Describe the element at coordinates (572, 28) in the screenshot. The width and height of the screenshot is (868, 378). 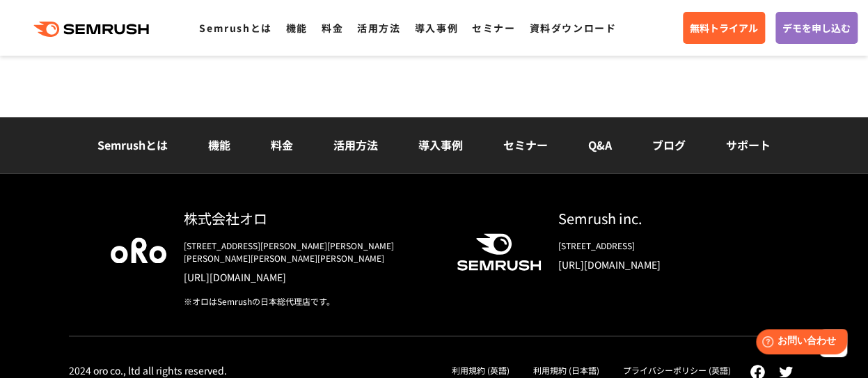
I see `a: 資料ダウンロード` at that location.